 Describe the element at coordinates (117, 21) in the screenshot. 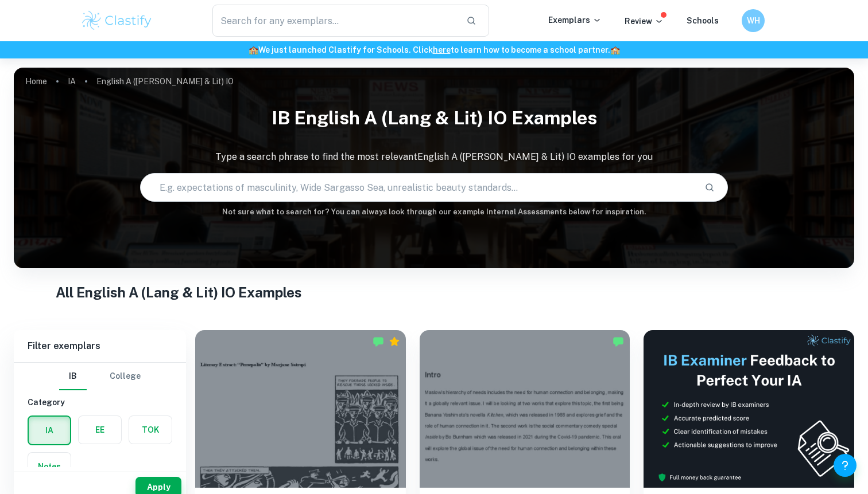

I see `img: Clastify logo` at that location.